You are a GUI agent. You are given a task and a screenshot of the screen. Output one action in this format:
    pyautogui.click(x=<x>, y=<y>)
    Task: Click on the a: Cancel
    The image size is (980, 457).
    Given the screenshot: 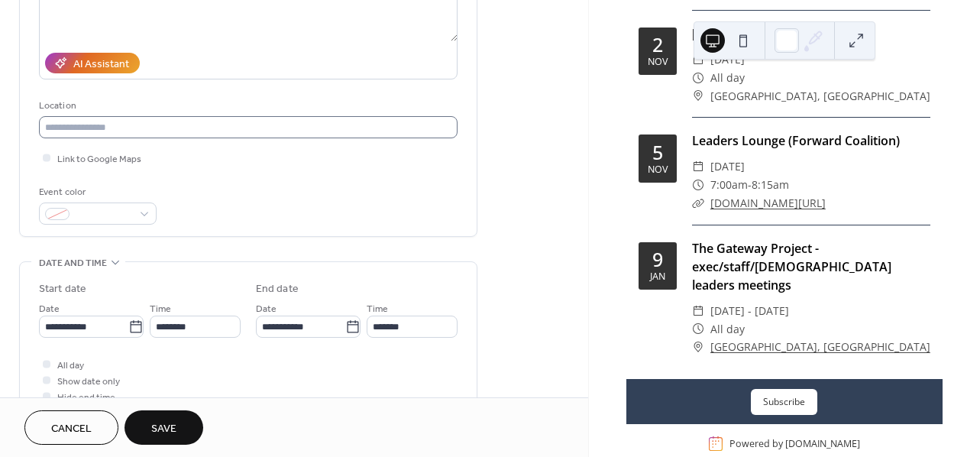 What is the action you would take?
    pyautogui.click(x=71, y=427)
    